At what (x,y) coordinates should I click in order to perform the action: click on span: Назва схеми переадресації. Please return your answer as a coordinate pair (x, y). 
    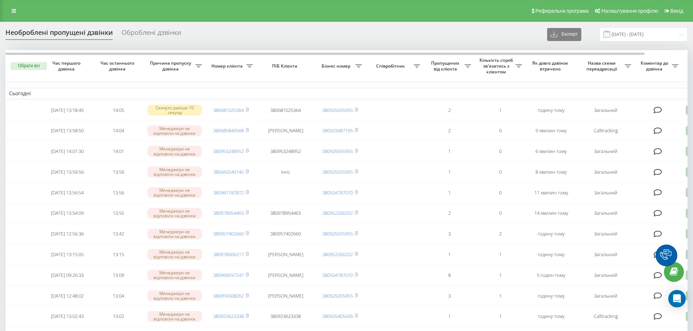
    Looking at the image, I should click on (603, 66).